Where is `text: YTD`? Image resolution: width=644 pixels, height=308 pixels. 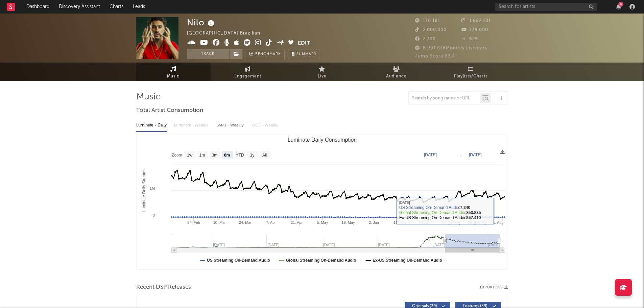
text: YTD is located at coordinates (239, 155).